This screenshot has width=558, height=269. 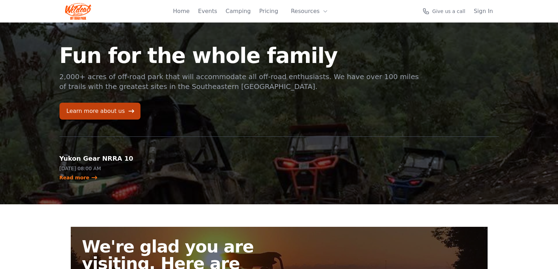 What do you see at coordinates (240, 56) in the screenshot?
I see `h1: Fun for the whole family` at bounding box center [240, 56].